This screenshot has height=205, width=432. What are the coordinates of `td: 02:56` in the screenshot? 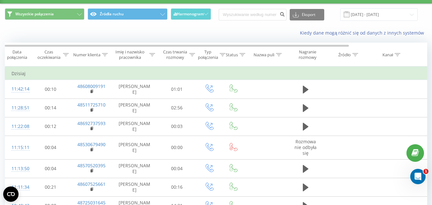 It's located at (177, 108).